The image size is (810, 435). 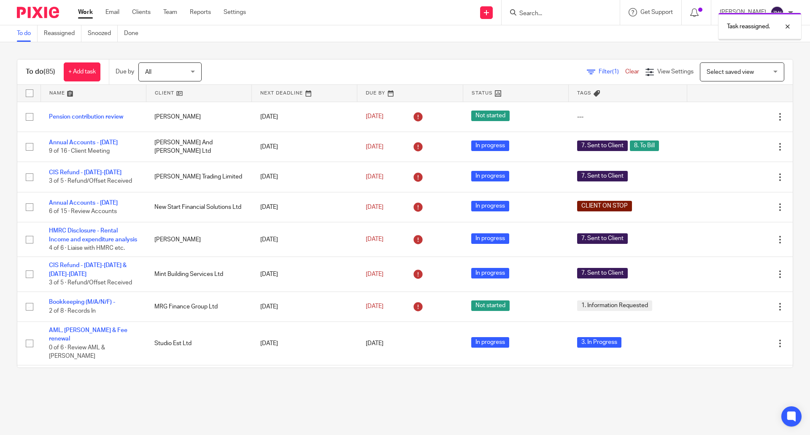 I want to click on p: Due by, so click(x=125, y=72).